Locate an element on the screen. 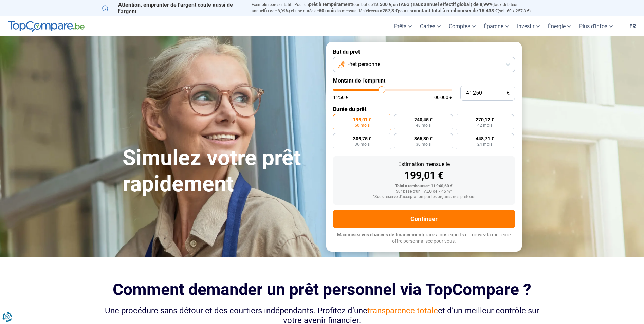 This screenshot has width=644, height=324. label: Montant de l'emprunt is located at coordinates (424, 80).